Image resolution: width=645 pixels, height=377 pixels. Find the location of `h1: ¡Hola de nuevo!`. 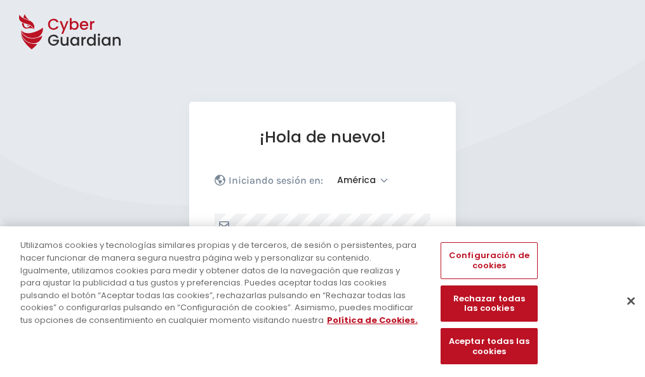

h1: ¡Hola de nuevo! is located at coordinates (323, 137).